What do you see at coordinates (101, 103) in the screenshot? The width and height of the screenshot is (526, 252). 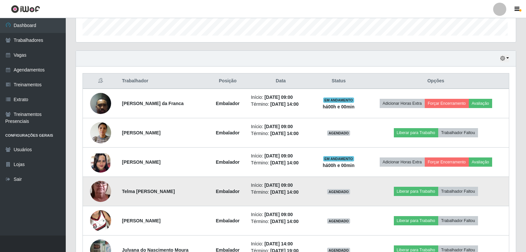 I see `img: 1692747616301.jpeg` at bounding box center [101, 103].